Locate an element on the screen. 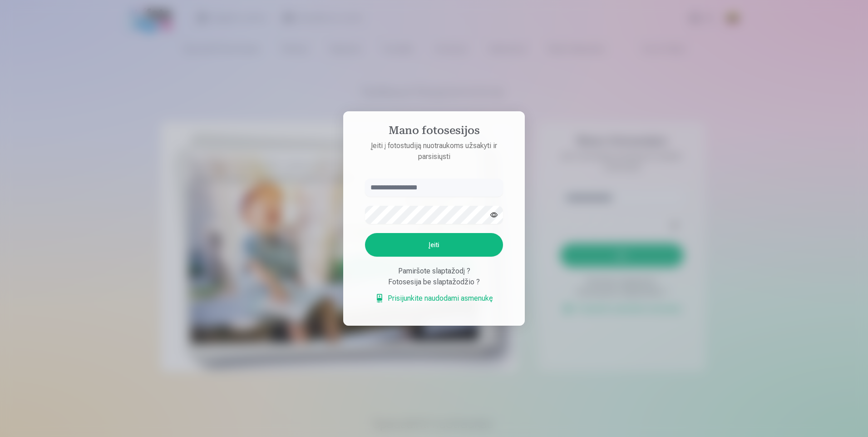  div: Fotosesija be slaptažodžio ? is located at coordinates (434, 282).